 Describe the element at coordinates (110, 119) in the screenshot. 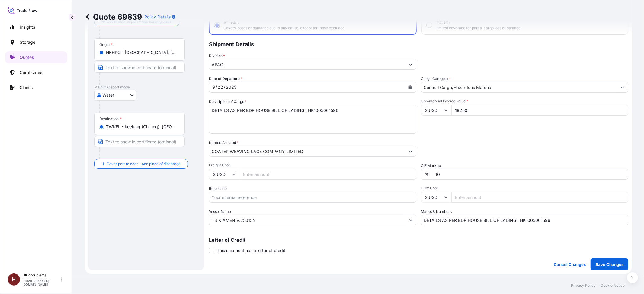

I see `div: Destination` at that location.